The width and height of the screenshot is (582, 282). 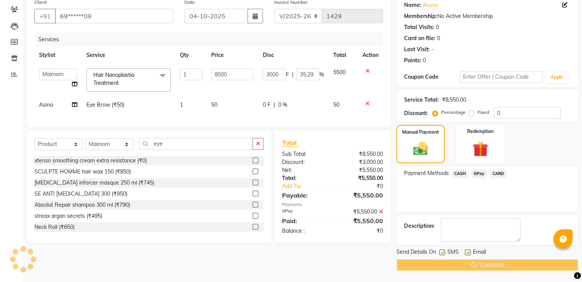 I want to click on th: Disc, so click(x=293, y=55).